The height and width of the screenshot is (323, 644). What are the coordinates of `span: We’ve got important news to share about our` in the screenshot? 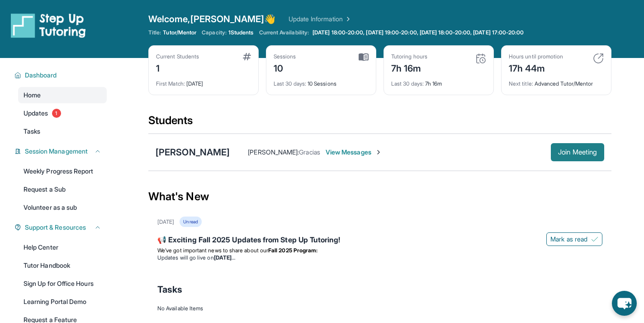 It's located at (212, 250).